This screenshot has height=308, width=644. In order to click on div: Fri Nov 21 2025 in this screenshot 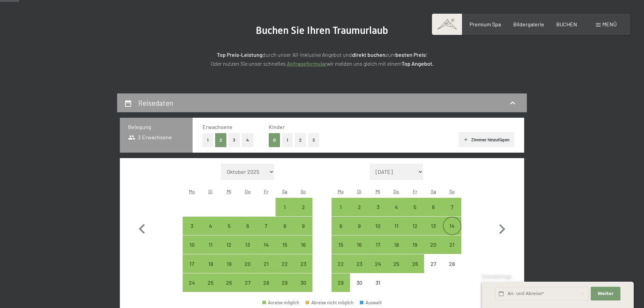, I will do `click(266, 264)`.